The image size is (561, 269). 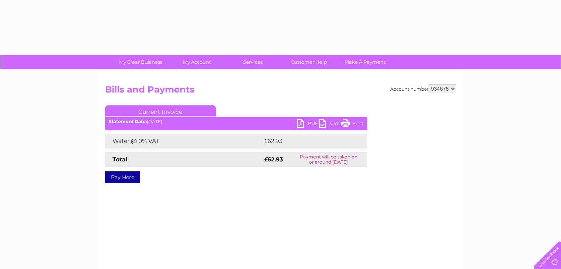 I want to click on strong: £62.93, so click(x=273, y=159).